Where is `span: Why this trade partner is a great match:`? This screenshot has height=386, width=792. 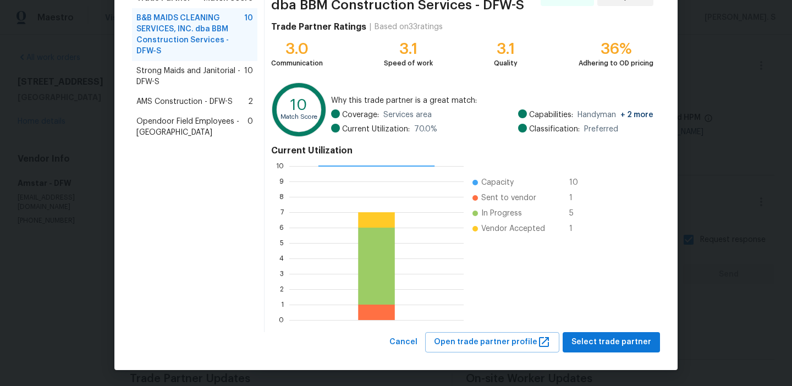
span: Why this trade partner is a great match: is located at coordinates (492, 101).